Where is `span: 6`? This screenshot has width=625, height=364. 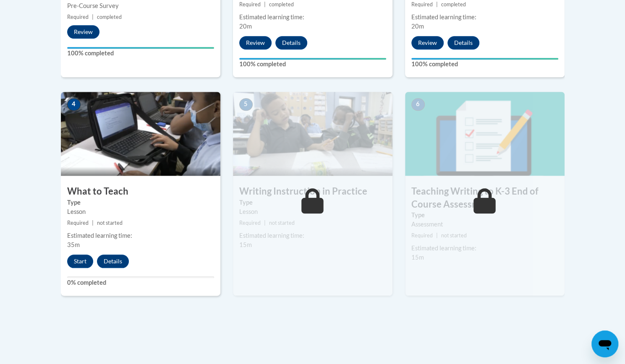
span: 6 is located at coordinates (418, 105).